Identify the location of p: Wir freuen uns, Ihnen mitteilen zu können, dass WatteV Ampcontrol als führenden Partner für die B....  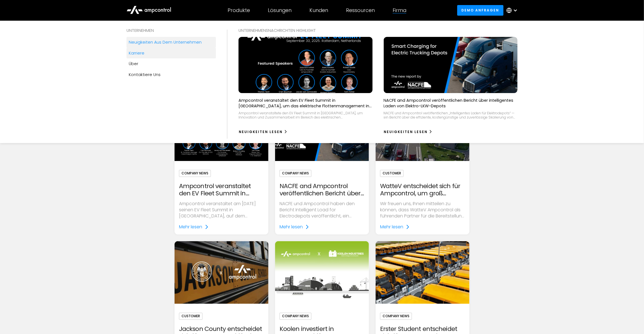
(423, 210).